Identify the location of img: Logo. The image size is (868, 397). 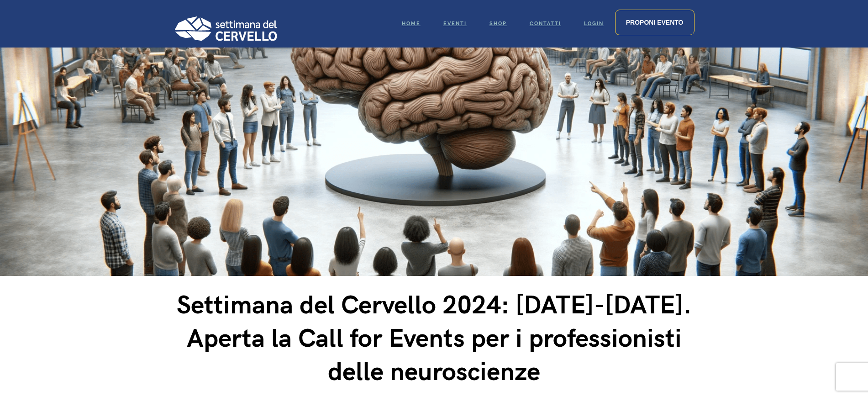
(225, 29).